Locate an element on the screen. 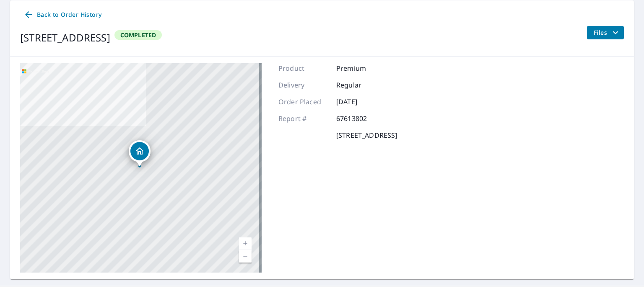  span: Back to Order History is located at coordinates (63, 15).